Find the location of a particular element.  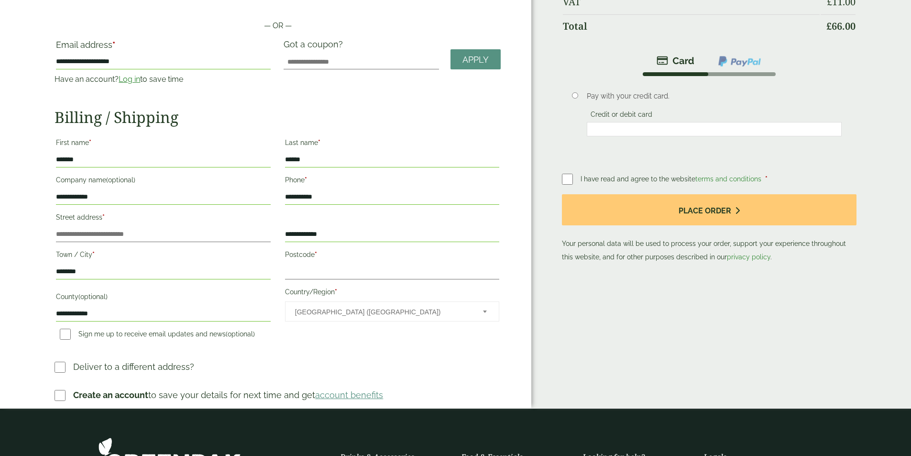

p: — OR — is located at coordinates (277, 26).